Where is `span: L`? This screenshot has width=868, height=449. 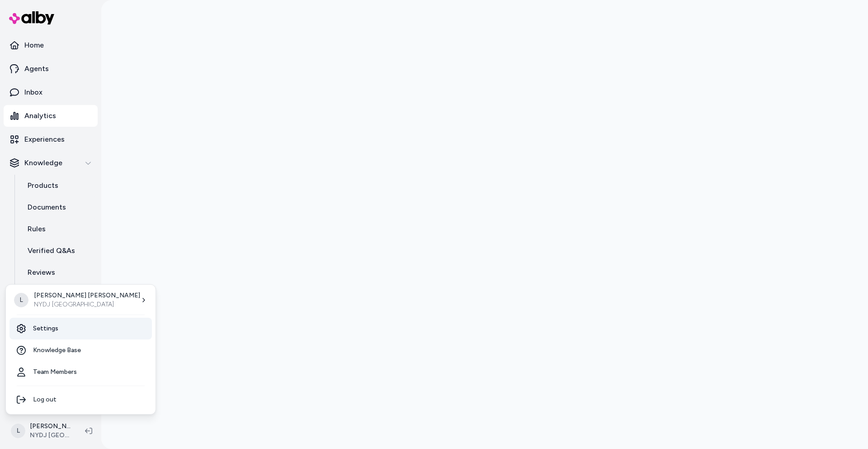
span: L is located at coordinates (21, 300).